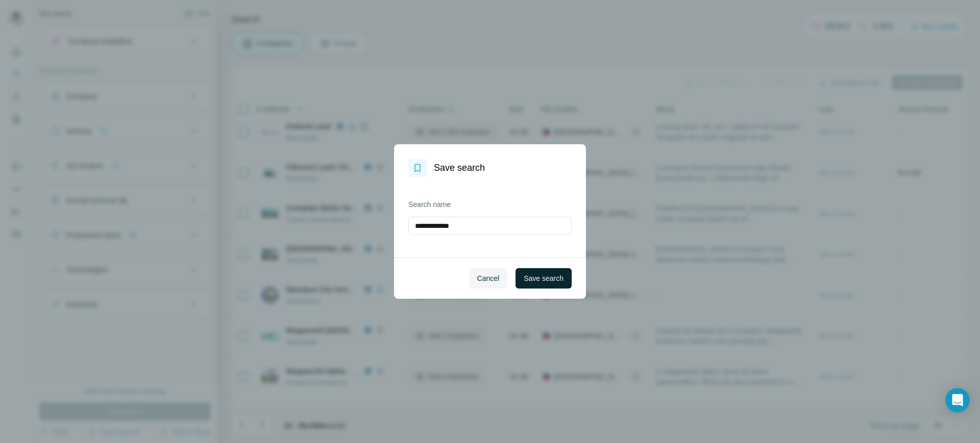 This screenshot has width=980, height=443. Describe the element at coordinates (490, 205) in the screenshot. I see `label: Search name` at that location.